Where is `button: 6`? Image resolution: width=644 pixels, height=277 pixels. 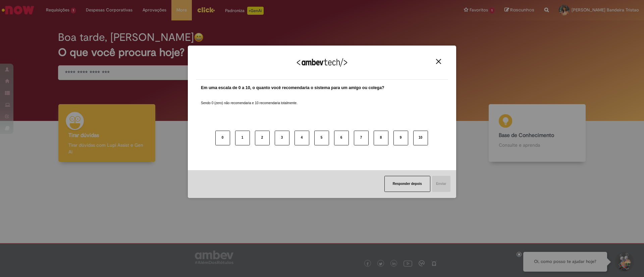 button: 6 is located at coordinates (342, 138).